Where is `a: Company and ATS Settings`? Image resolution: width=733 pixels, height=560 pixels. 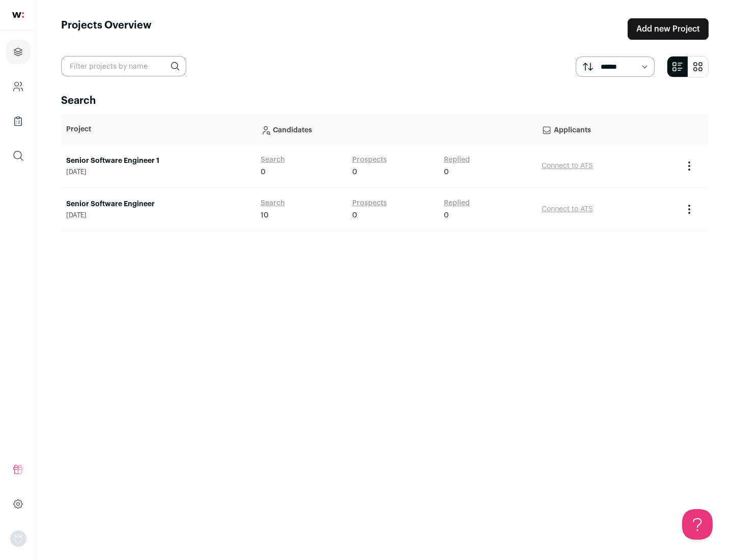 a: Company and ATS Settings is located at coordinates (18, 86).